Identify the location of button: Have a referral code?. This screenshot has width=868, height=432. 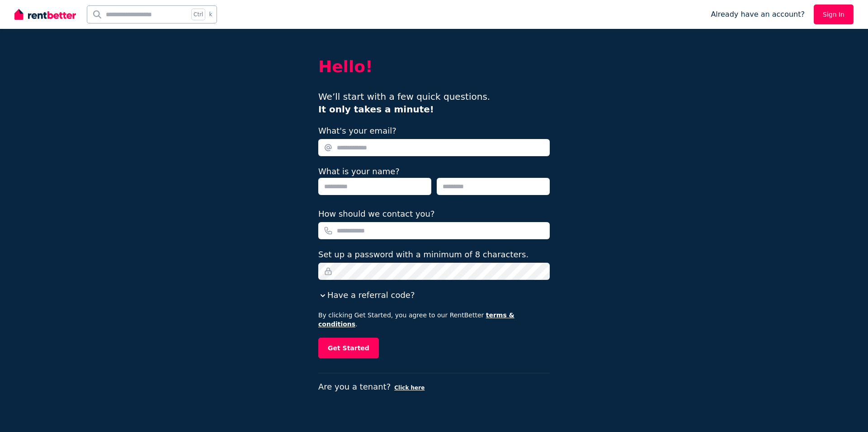
(366, 295).